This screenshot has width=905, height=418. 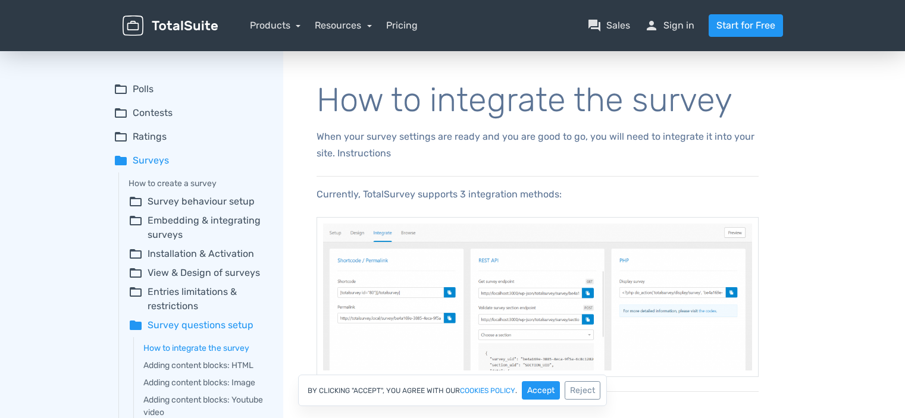 What do you see at coordinates (190, 161) in the screenshot?
I see `summary: folderSurveys` at bounding box center [190, 161].